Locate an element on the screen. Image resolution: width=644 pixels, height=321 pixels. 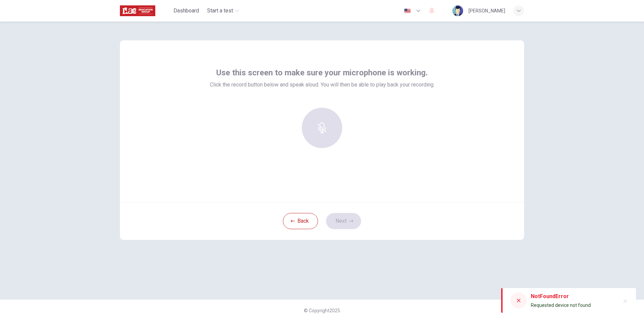
span: © Copyright 2025 is located at coordinates (322, 310).